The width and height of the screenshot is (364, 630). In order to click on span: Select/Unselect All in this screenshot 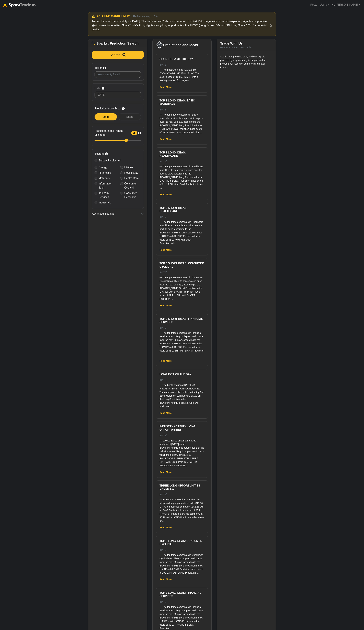, I will do `click(110, 160)`.